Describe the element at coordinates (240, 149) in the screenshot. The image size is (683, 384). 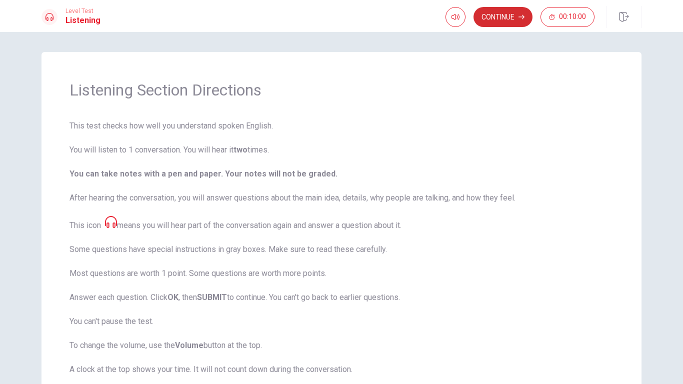
I see `strong: two` at that location.